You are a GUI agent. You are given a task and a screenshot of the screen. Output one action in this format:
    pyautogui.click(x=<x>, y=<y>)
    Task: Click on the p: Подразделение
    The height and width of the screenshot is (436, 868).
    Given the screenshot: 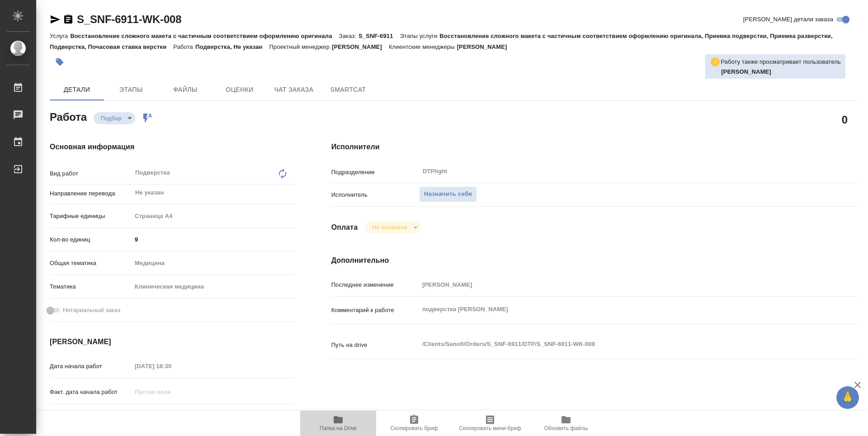 What is the action you would take?
    pyautogui.click(x=375, y=172)
    